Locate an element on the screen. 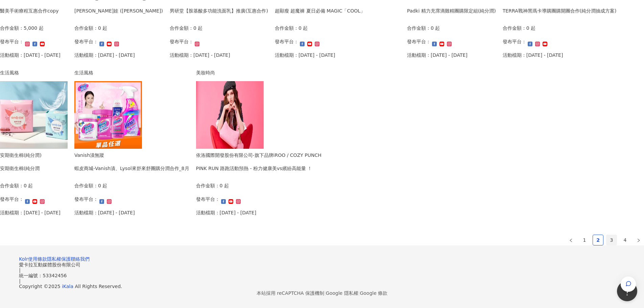  a: Google 條款 is located at coordinates (373, 293).